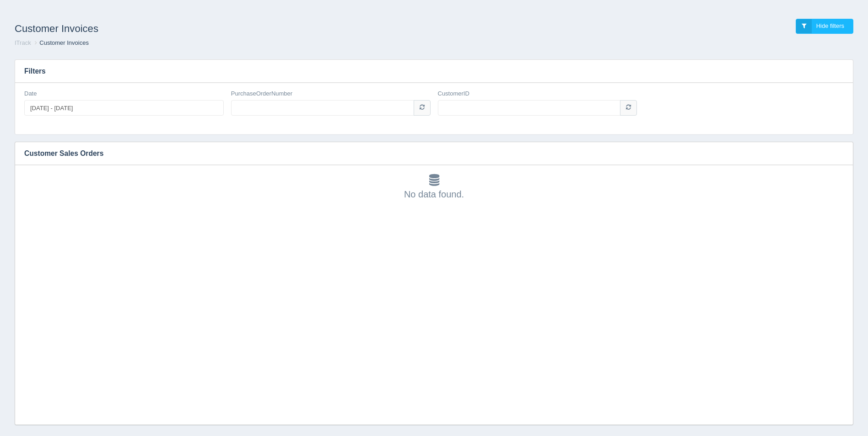 The image size is (868, 436). Describe the element at coordinates (434, 71) in the screenshot. I see `h3: Filters` at that location.